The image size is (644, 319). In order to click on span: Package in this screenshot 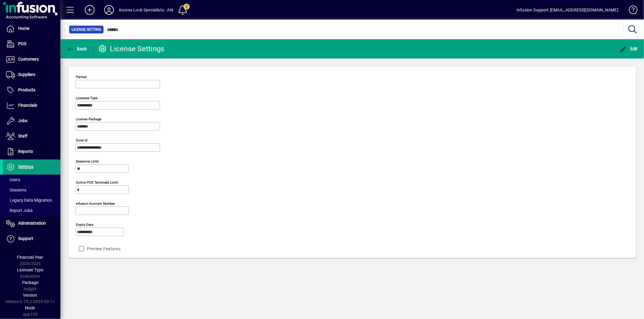, I will do `click(30, 282)`.